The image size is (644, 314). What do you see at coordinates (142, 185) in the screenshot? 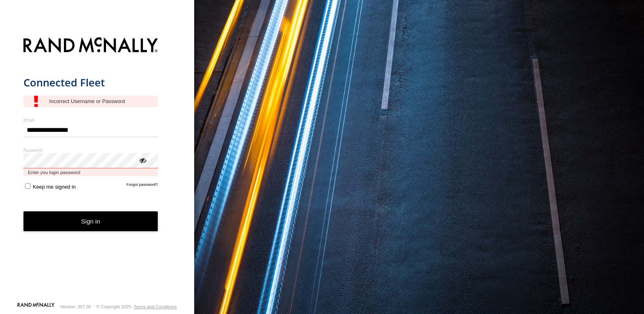
I see `a: Forgot password?` at bounding box center [142, 185].